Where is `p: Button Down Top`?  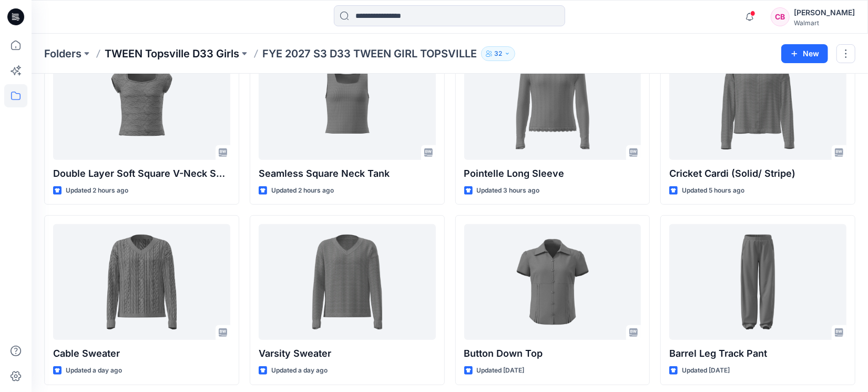 p: Button Down Top is located at coordinates (552, 353).